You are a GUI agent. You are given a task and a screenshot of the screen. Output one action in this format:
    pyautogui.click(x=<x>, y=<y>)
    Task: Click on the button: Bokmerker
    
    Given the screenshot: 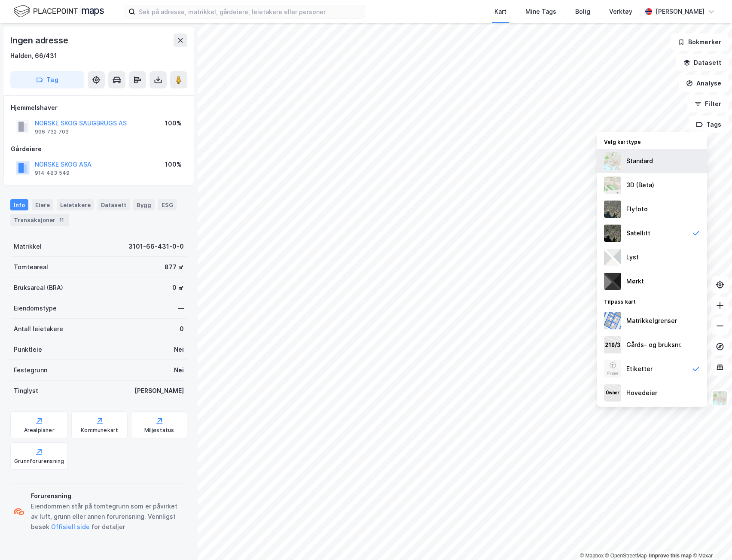 What is the action you would take?
    pyautogui.click(x=700, y=42)
    